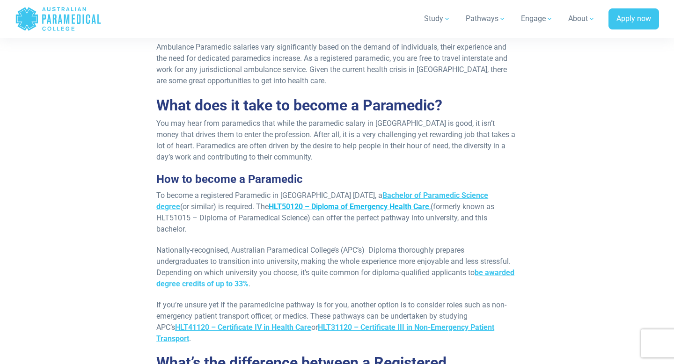 The image size is (674, 364). What do you see at coordinates (349, 207) in the screenshot?
I see `strong: HLT50120 – Diploma of Emergency Health Care` at bounding box center [349, 207].